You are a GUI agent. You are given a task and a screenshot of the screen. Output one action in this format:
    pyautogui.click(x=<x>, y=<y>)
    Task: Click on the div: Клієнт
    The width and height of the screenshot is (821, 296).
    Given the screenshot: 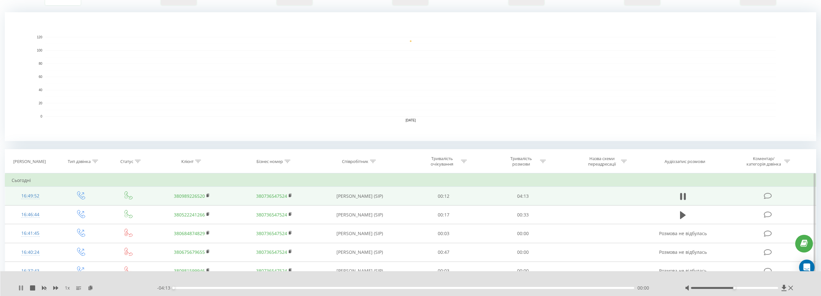 What is the action you would take?
    pyautogui.click(x=187, y=162)
    